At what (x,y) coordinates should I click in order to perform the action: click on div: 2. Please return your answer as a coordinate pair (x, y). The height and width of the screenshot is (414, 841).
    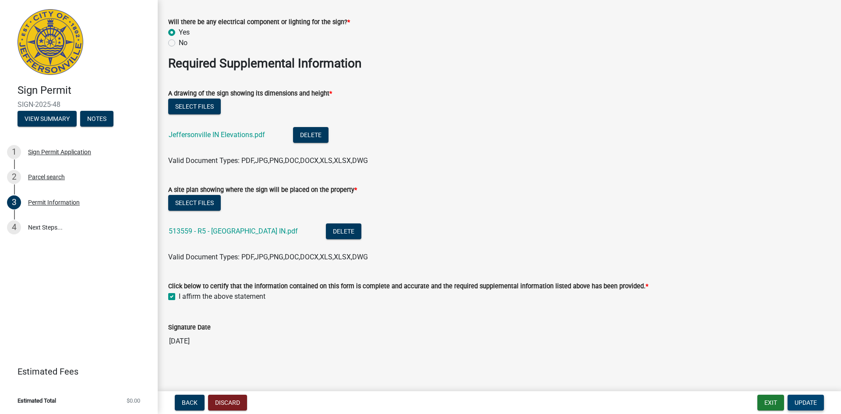
    Looking at the image, I should click on (14, 177).